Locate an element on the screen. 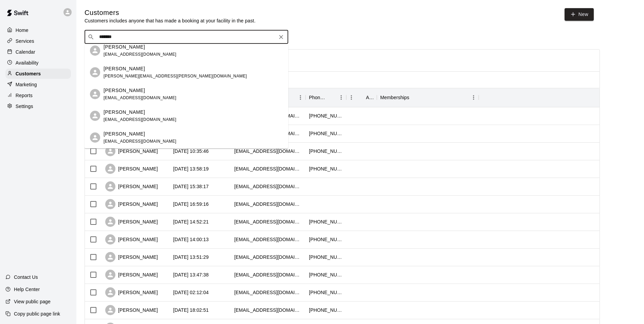 Image resolution: width=644 pixels, height=324 pixels. div: scottgodsey04@gmail.com is located at coordinates (268, 257).